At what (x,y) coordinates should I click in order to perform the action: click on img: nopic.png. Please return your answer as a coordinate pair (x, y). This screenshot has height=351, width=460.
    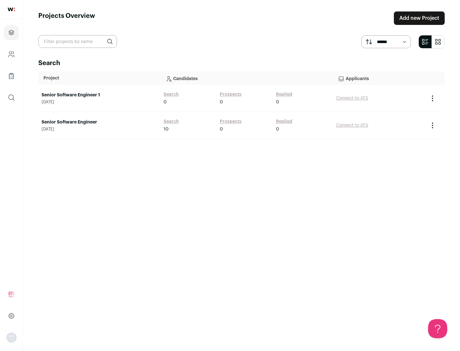
    Looking at the image, I should click on (11, 338).